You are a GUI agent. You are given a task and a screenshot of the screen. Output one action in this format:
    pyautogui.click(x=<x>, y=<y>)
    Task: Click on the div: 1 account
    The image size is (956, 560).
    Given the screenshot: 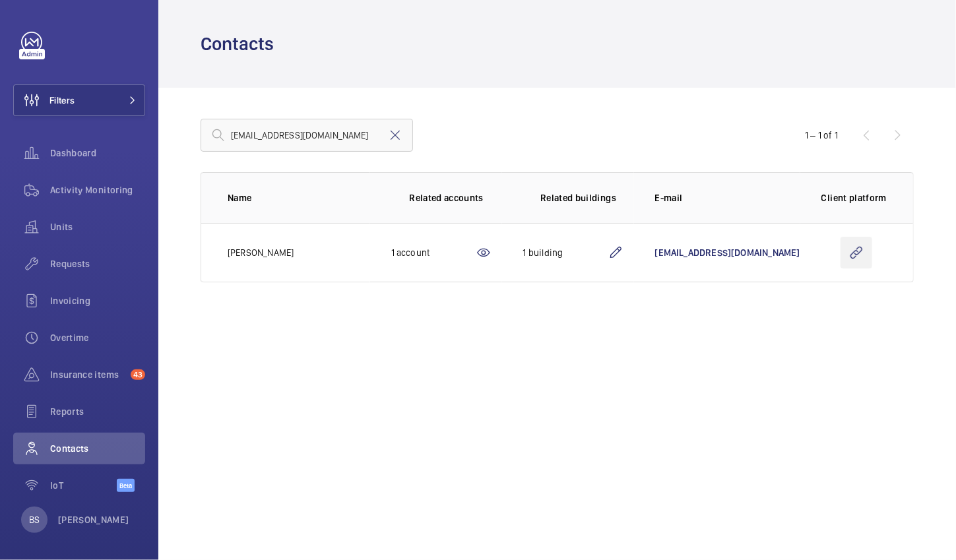 What is the action you would take?
    pyautogui.click(x=433, y=252)
    